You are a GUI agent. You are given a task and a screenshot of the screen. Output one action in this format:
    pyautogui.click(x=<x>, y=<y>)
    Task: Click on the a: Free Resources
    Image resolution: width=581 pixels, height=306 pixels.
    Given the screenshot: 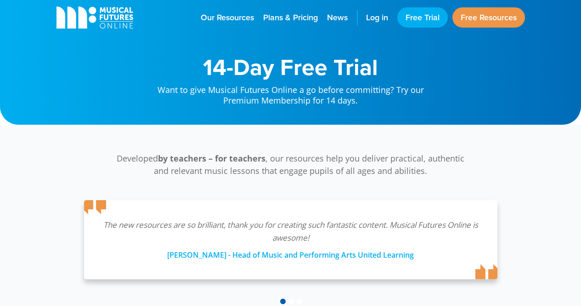 What is the action you would take?
    pyautogui.click(x=489, y=17)
    